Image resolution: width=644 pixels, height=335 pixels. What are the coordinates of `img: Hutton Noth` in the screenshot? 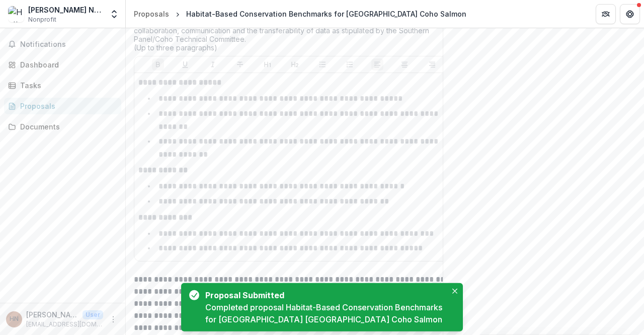 It's located at (16, 14).